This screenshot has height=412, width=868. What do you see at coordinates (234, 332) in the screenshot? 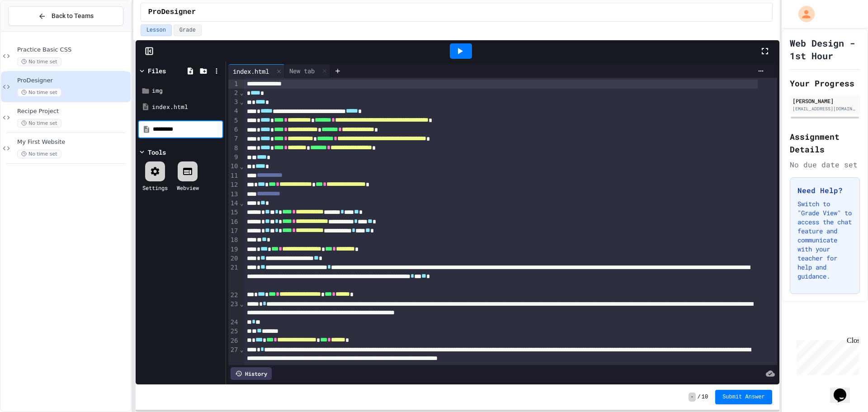
I see `div: 25` at bounding box center [234, 332].